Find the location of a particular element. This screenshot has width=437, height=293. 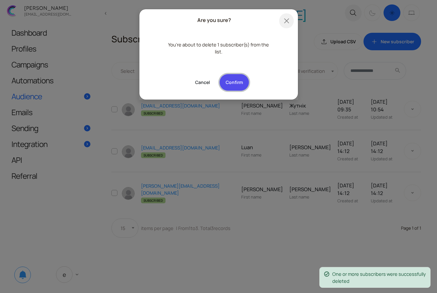

div: One or more subscribers were successfully deleted is located at coordinates (380, 278).